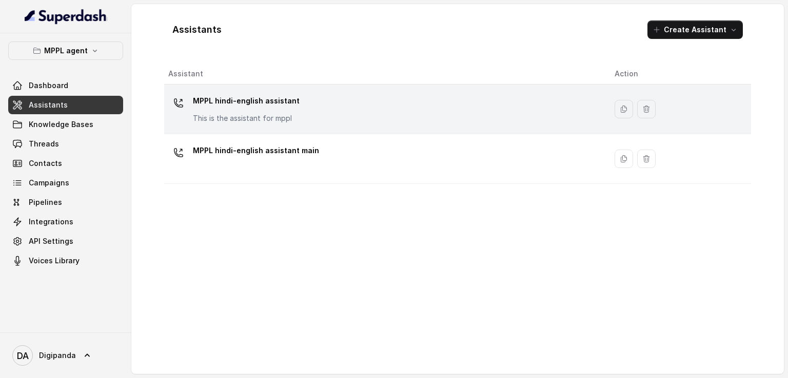 The image size is (788, 378). I want to click on span: Dashboard, so click(48, 86).